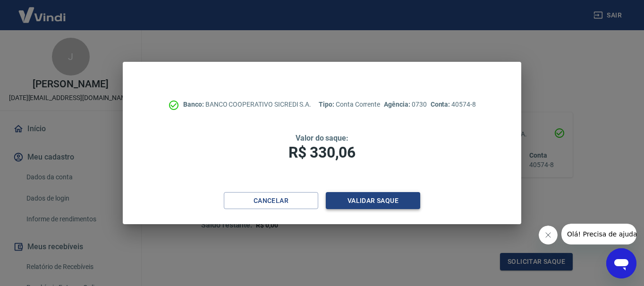  What do you see at coordinates (441, 104) in the screenshot?
I see `span: Conta:` at bounding box center [441, 104].